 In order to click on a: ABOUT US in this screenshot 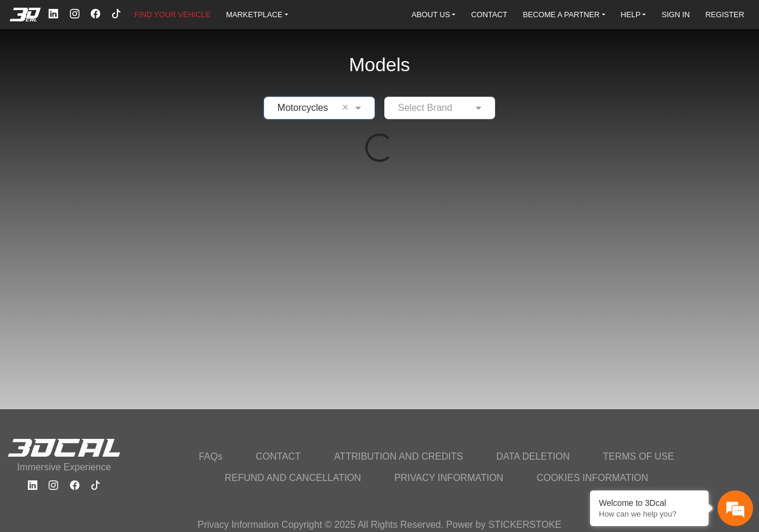, I will do `click(433, 14)`.